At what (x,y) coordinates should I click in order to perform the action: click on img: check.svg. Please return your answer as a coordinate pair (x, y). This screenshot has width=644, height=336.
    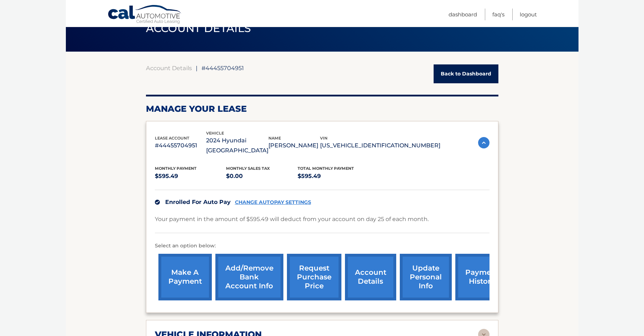
    Looking at the image, I should click on (158, 202).